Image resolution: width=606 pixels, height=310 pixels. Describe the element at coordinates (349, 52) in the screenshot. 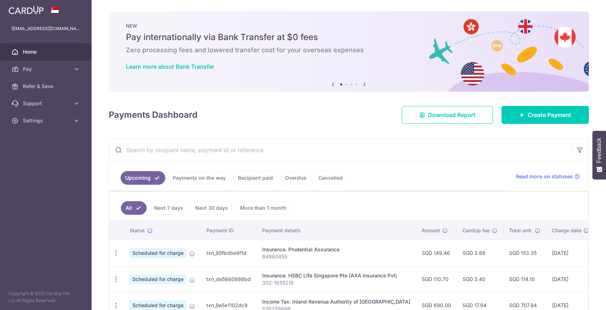

I see `img: Bank transfer banner` at that location.